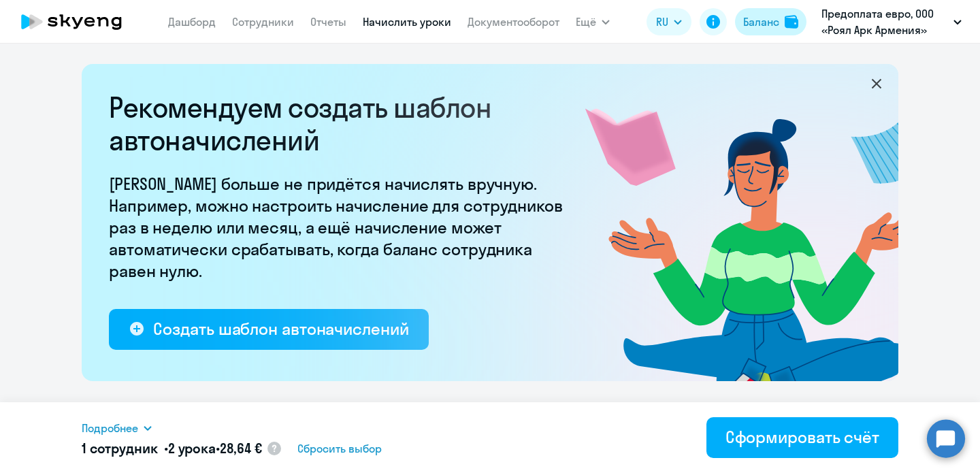 Image resolution: width=980 pixels, height=473 pixels. What do you see at coordinates (669, 22) in the screenshot?
I see `button: RU` at bounding box center [669, 22].